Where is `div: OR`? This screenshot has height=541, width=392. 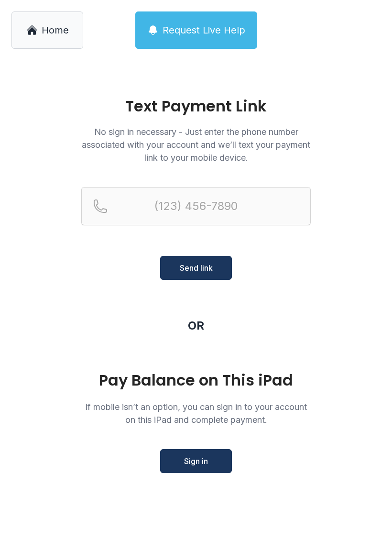
div: OR is located at coordinates (196, 326).